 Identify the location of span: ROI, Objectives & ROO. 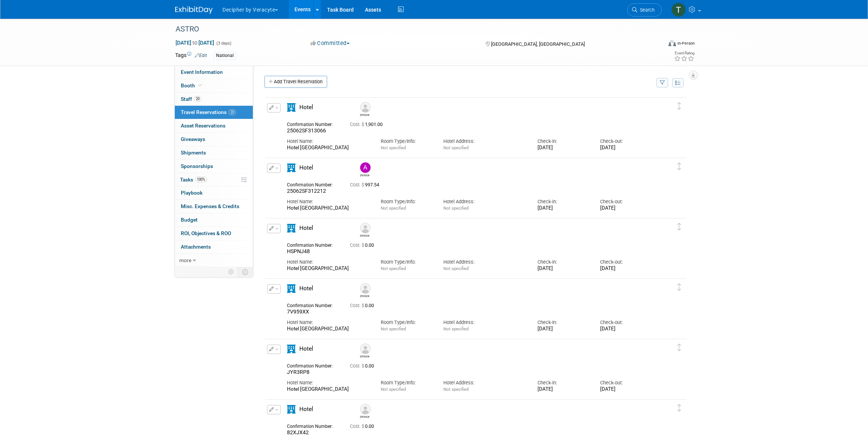
(206, 233).